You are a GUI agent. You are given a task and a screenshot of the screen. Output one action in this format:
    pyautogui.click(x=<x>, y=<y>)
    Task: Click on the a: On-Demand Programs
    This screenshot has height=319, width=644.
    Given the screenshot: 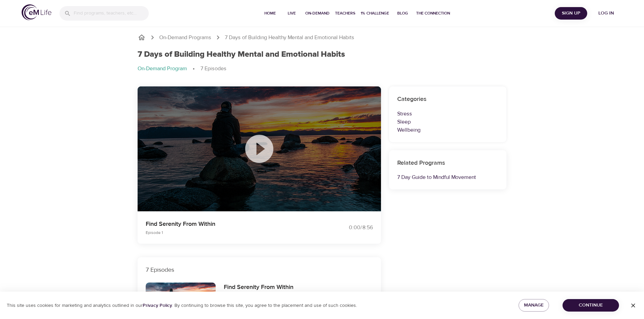 What is the action you would take?
    pyautogui.click(x=185, y=37)
    